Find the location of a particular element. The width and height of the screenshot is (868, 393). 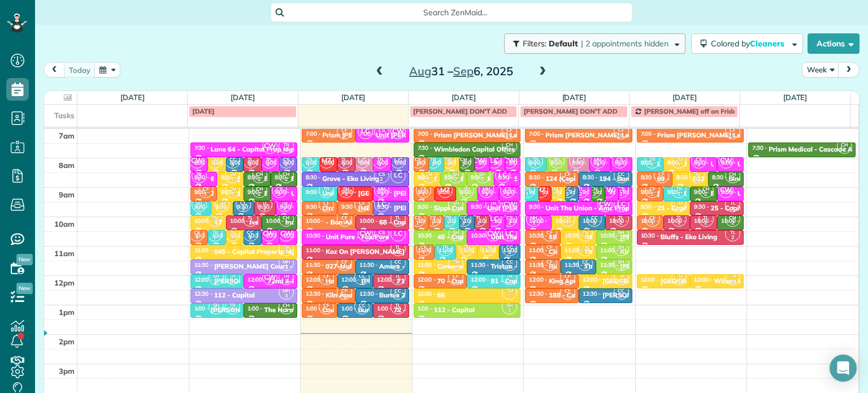

span: Sep is located at coordinates (464, 71).